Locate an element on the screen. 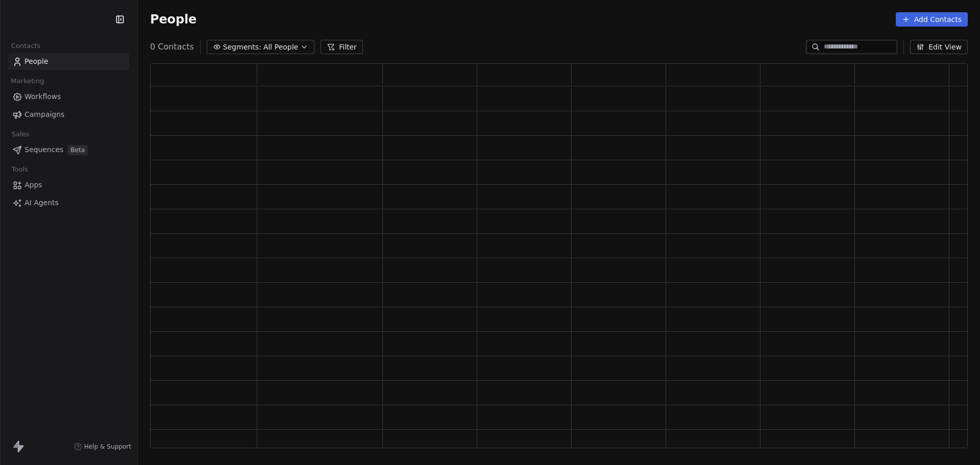  span: AI Agents is located at coordinates (41, 202).